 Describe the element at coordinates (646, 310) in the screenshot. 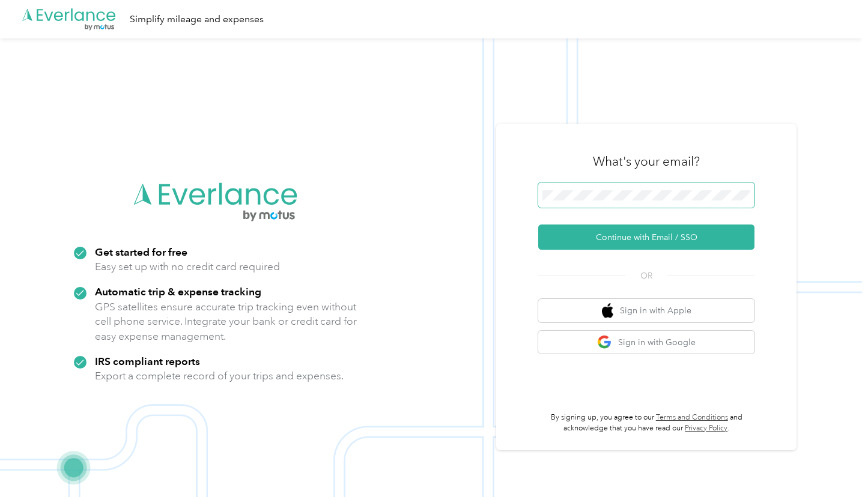

I see `button: apple logoSign in with Apple` at that location.